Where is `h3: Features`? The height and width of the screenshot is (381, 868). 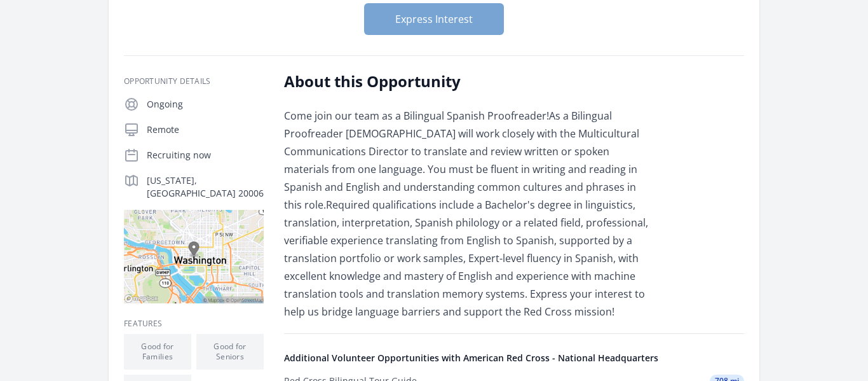
h3: Features is located at coordinates (194, 324).